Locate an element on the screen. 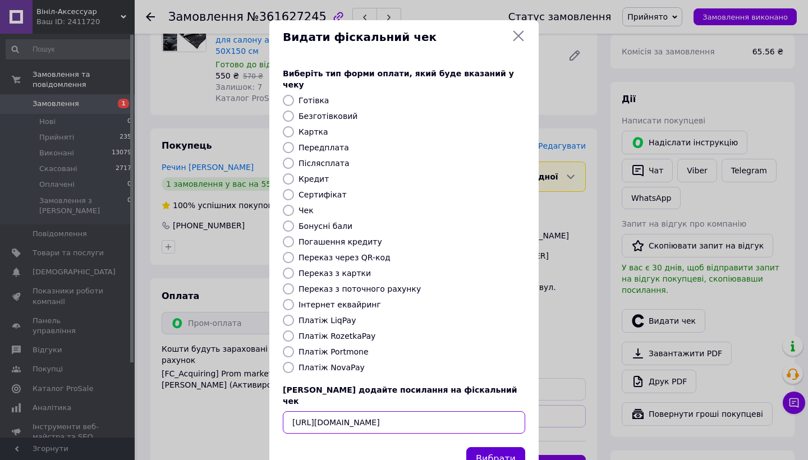  span: Виберіть тип форми оплати, який буде вказаний у чеку is located at coordinates (398, 79).